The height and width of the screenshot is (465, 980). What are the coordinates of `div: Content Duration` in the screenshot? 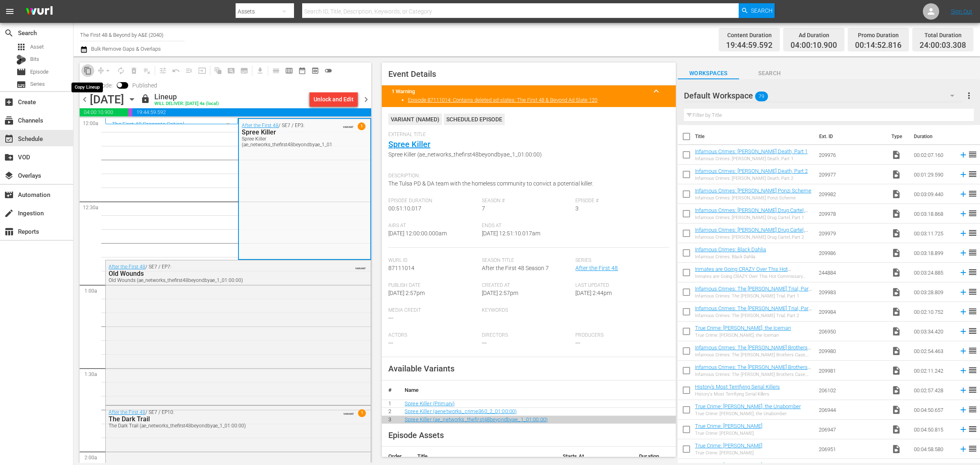 It's located at (749, 35).